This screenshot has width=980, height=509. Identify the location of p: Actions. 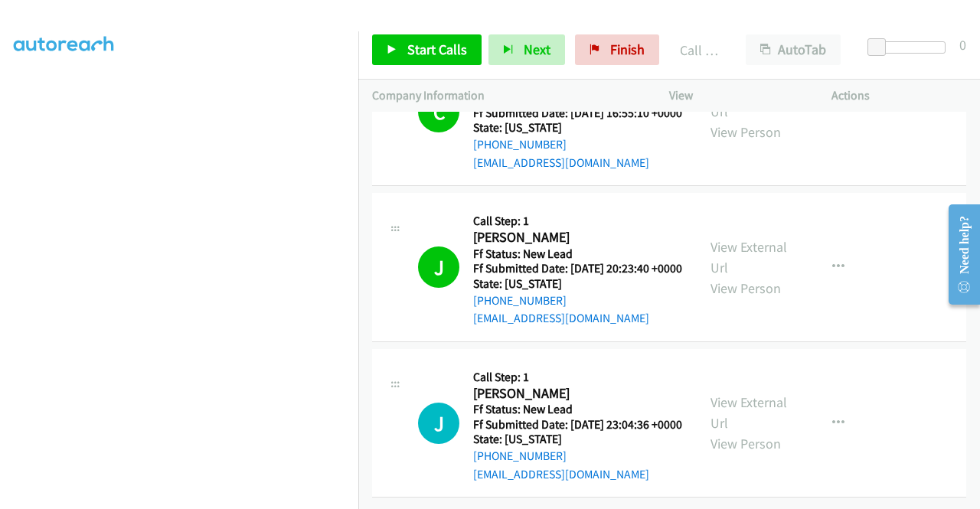
(898, 96).